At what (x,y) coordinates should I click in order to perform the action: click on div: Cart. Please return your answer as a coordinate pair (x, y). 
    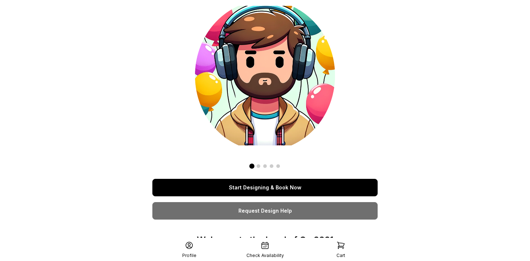
    Looking at the image, I should click on (341, 256).